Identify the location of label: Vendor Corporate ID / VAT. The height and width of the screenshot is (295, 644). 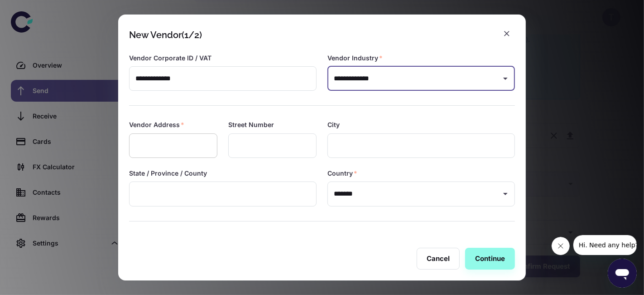
(170, 58).